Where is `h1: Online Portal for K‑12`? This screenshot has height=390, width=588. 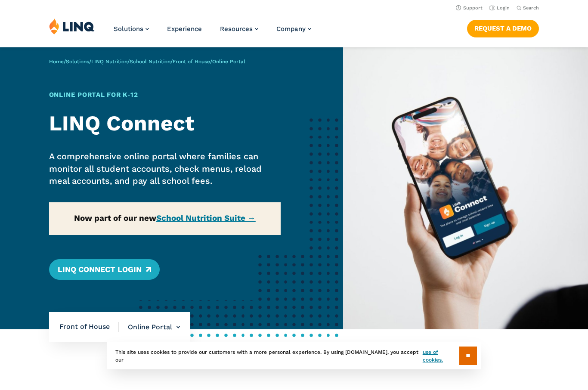 h1: Online Portal for K‑12 is located at coordinates (165, 95).